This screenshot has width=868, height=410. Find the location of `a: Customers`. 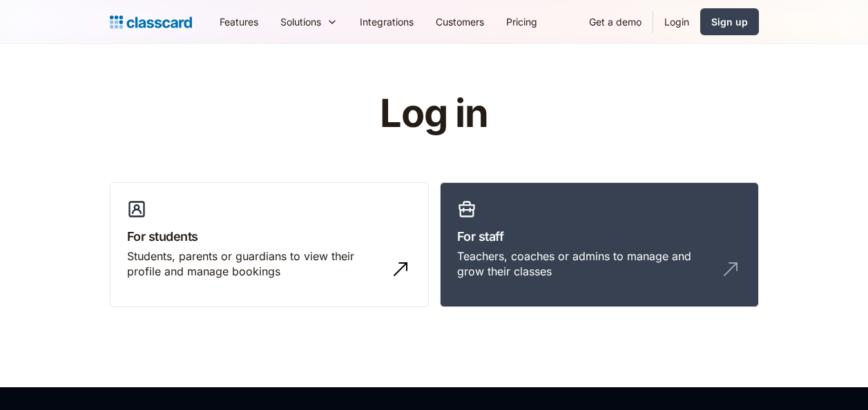

a: Customers is located at coordinates (460, 21).